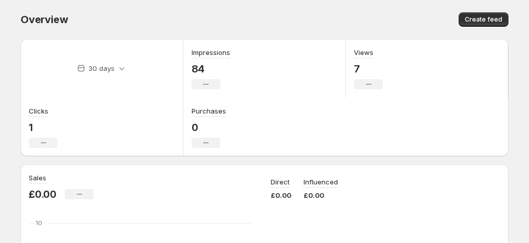  What do you see at coordinates (211, 69) in the screenshot?
I see `p: 84` at bounding box center [211, 69].